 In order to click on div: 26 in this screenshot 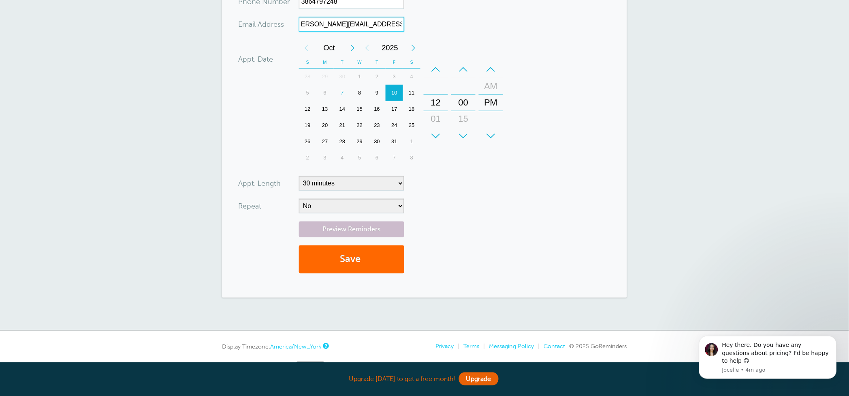, I will do `click(308, 141)`.